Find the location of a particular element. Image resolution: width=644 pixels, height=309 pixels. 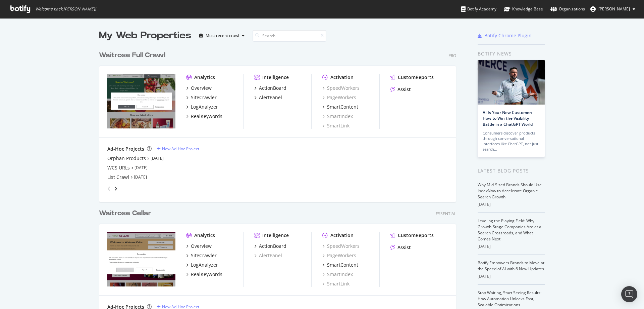

img: waitrosecellar.com is located at coordinates (141, 259).